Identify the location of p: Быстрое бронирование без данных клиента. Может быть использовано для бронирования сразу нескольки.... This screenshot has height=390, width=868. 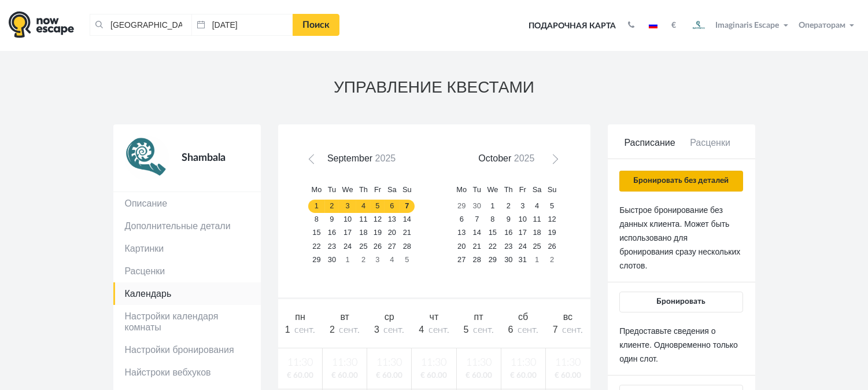
(681, 238).